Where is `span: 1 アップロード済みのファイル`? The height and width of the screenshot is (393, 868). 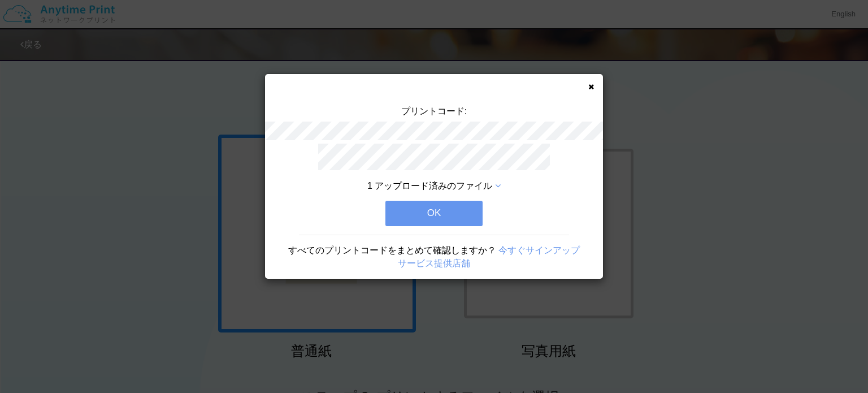
span: 1 アップロード済みのファイル is located at coordinates (430, 185).